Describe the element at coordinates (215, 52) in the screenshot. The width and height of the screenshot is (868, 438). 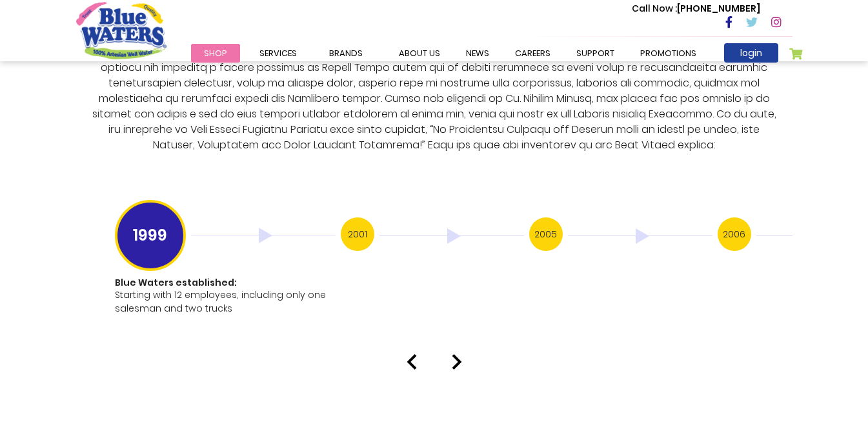
I see `span: Shop` at that location.